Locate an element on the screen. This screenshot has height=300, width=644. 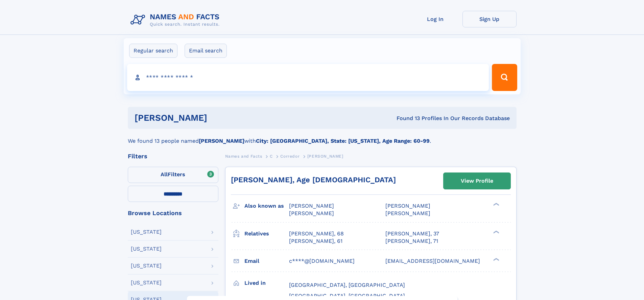
a: Log In is located at coordinates (436, 19).